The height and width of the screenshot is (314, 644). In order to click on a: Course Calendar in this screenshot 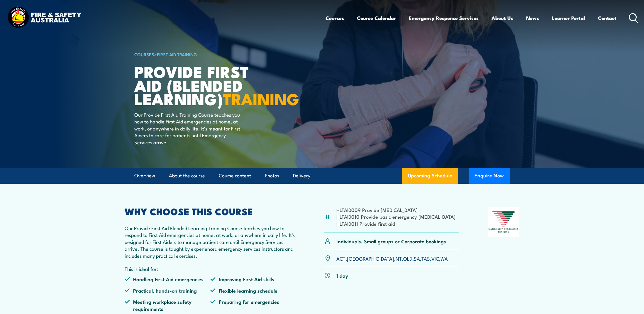, I will do `click(376, 18)`.